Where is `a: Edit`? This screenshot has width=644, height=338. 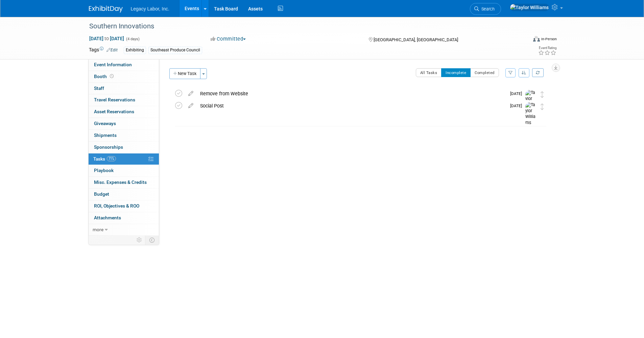
a: Edit is located at coordinates (112, 50).